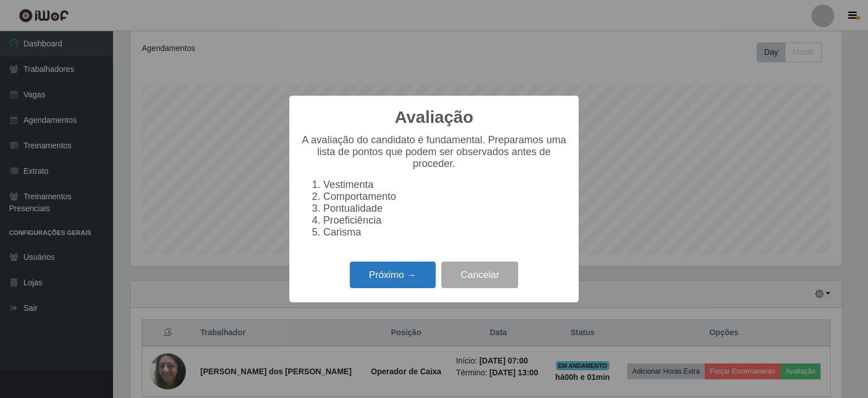 The image size is (868, 398). I want to click on li: Pontualidade, so click(445, 208).